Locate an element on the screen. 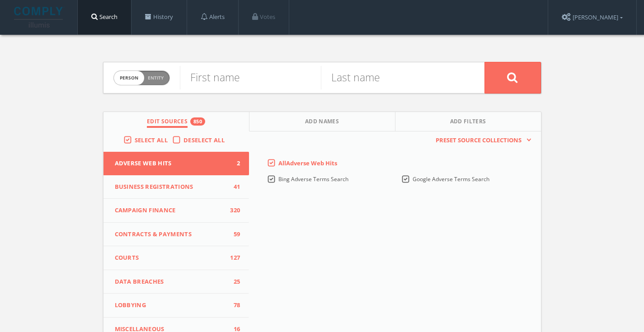 This screenshot has height=332, width=644. button: Contracts & Payments59 is located at coordinates (176, 234).